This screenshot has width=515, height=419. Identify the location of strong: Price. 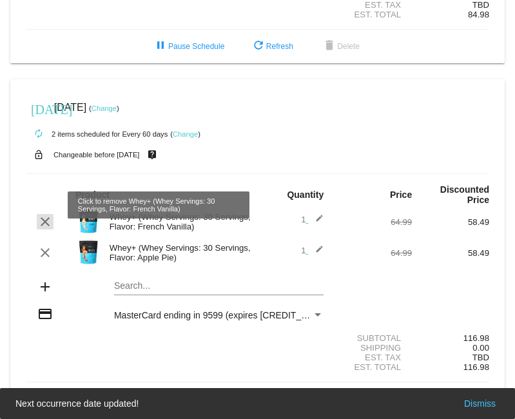
(401, 195).